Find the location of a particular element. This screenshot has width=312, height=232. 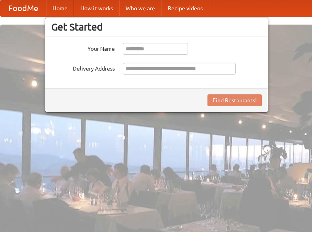

label: Delivery Address is located at coordinates (83, 68).